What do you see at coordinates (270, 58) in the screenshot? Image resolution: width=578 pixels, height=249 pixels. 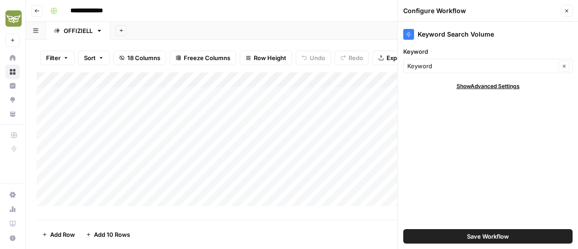 I see `span: Row Height` at bounding box center [270, 58].